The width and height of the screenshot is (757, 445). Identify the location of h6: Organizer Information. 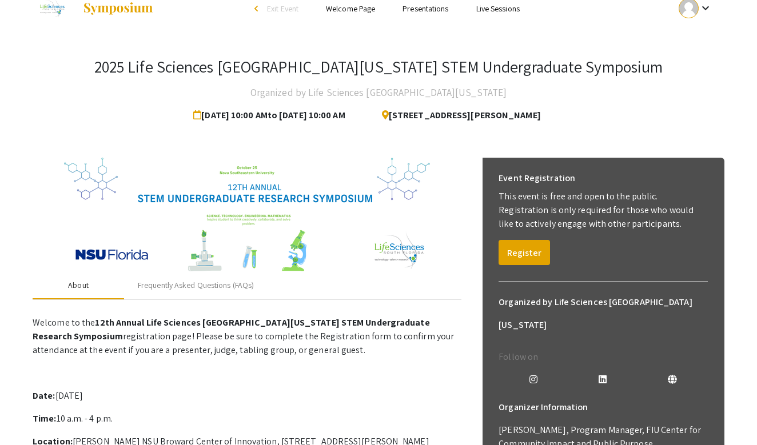
(603, 408).